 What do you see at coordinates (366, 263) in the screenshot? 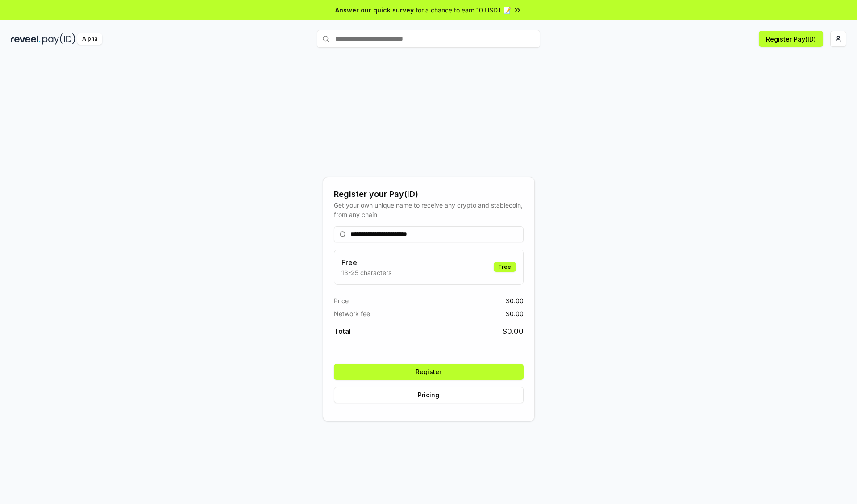
I see `h3: Free` at bounding box center [366, 263].